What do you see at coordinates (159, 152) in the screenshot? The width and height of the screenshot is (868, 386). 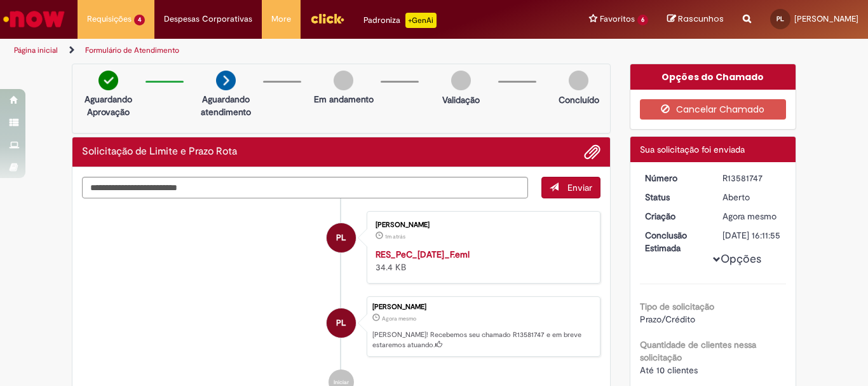 I see `h2: Solicitação de Limite e Prazo Rota Histórico de tíquete` at bounding box center [159, 152].